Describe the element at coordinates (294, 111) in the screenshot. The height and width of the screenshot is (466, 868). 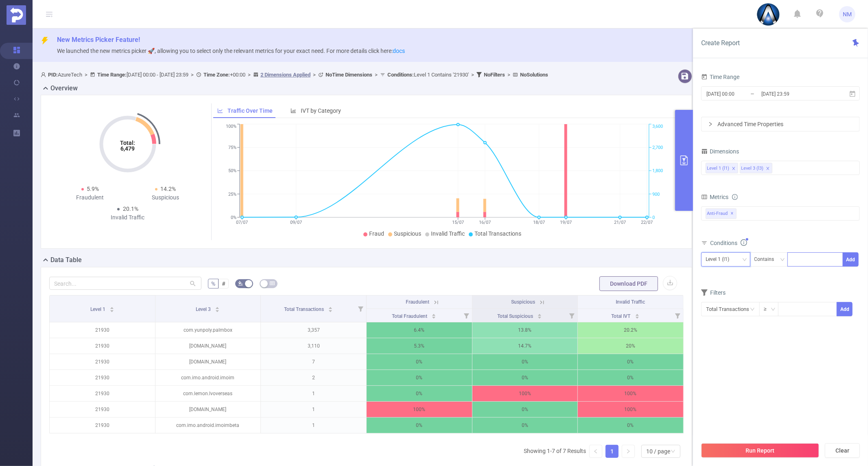
I see `i: icon: bar-chart` at that location.